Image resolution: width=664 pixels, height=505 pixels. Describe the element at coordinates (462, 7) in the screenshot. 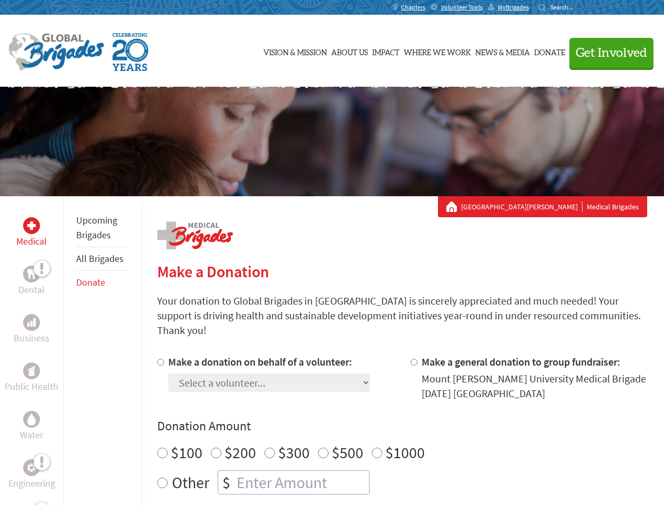

I see `span: Volunteer Tools` at that location.